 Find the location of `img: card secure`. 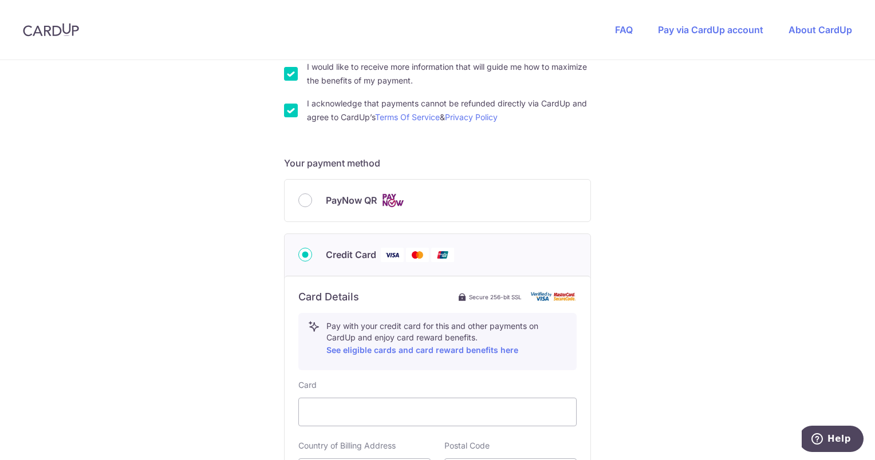

img: card secure is located at coordinates (553, 296).